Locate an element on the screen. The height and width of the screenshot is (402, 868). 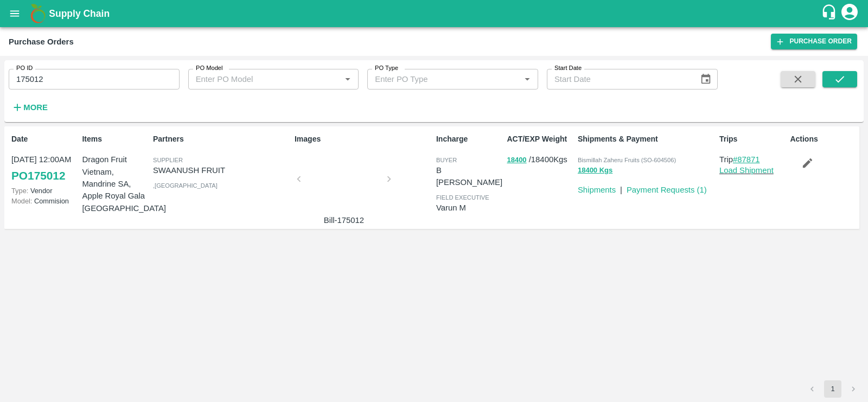
p: Trip is located at coordinates (752, 160).